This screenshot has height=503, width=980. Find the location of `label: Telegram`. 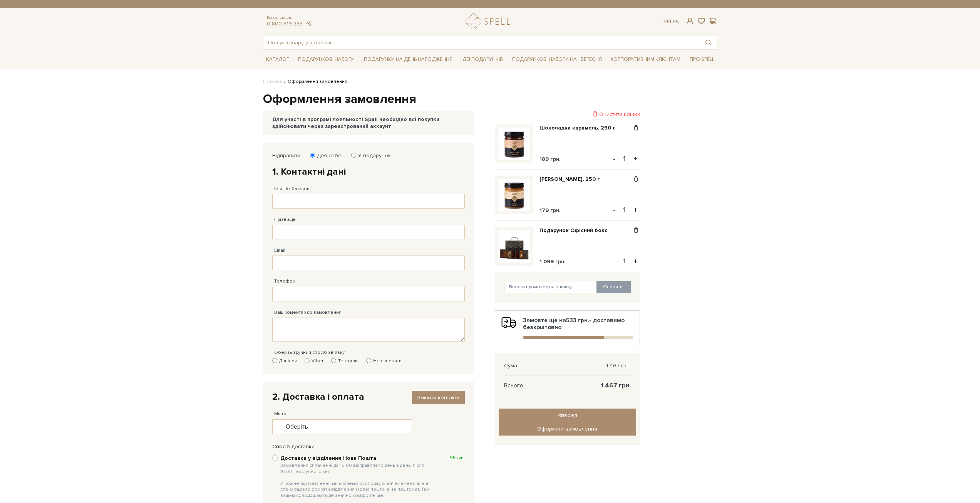

label: Telegram is located at coordinates (345, 361).